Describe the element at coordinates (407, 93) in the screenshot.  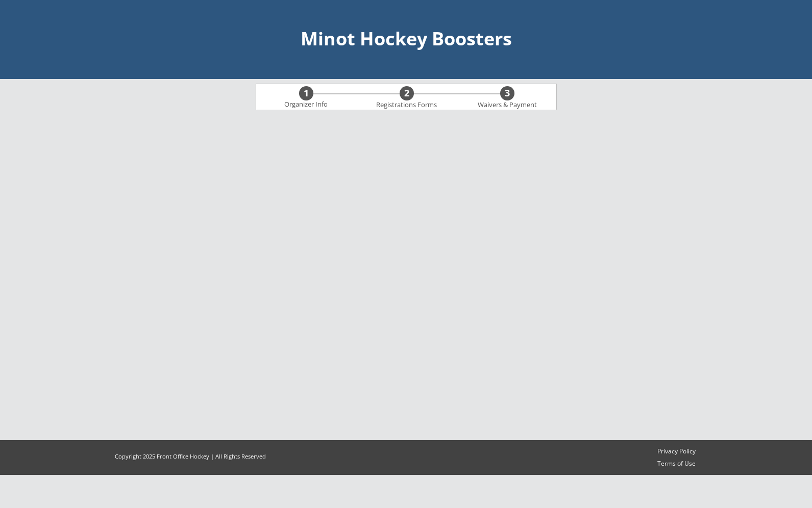
I see `div: 2` at that location.